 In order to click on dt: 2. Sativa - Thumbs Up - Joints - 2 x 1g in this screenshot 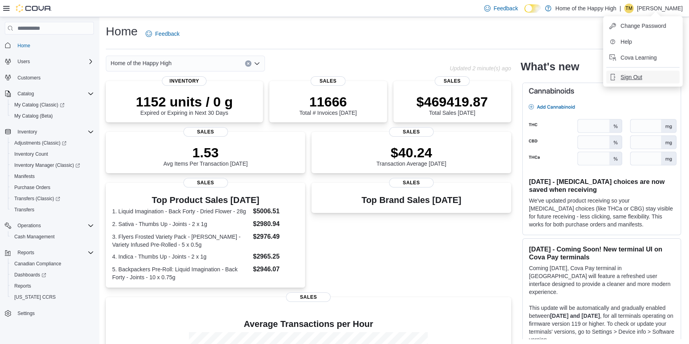, I will do `click(181, 224)`.